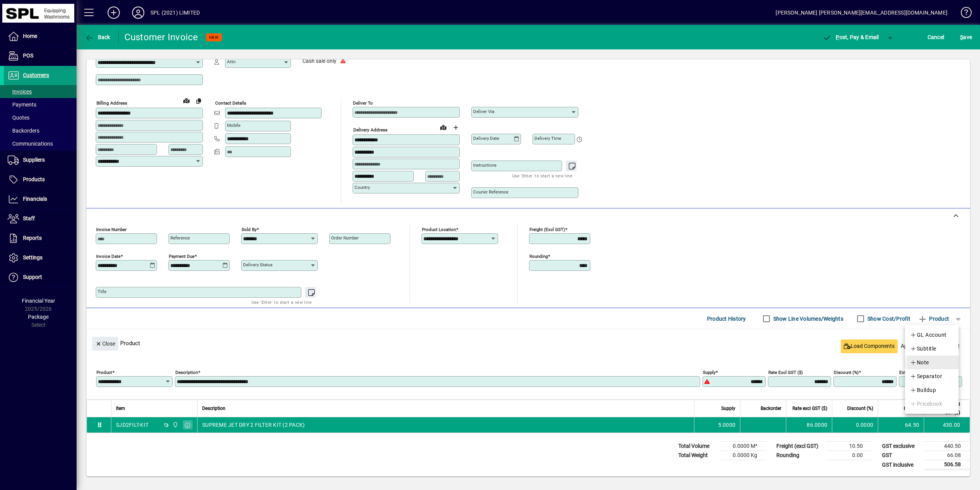  What do you see at coordinates (928, 335) in the screenshot?
I see `span: GL Account` at bounding box center [928, 335].